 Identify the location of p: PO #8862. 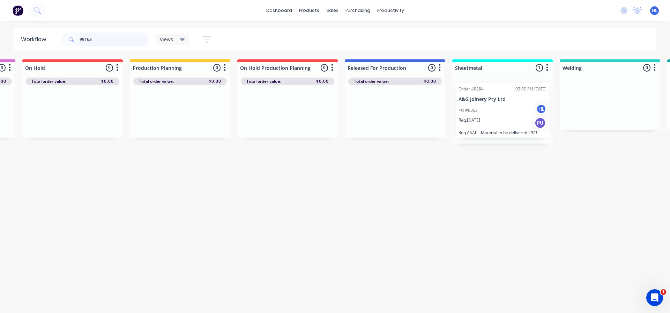
(468, 110).